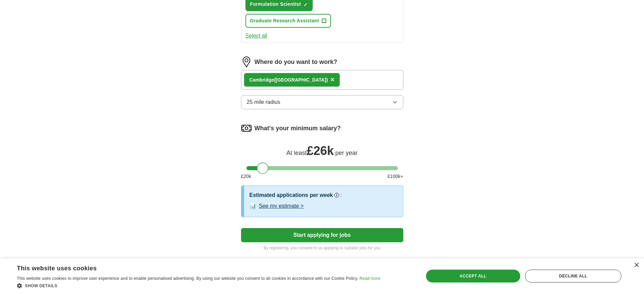  What do you see at coordinates (370, 278) in the screenshot?
I see `a: Read more, opens a new window` at bounding box center [370, 278].